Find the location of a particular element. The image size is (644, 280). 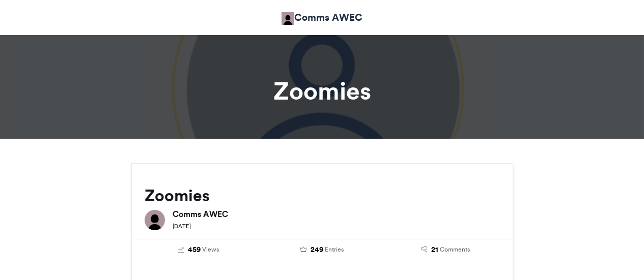

span: Views is located at coordinates (210, 250).